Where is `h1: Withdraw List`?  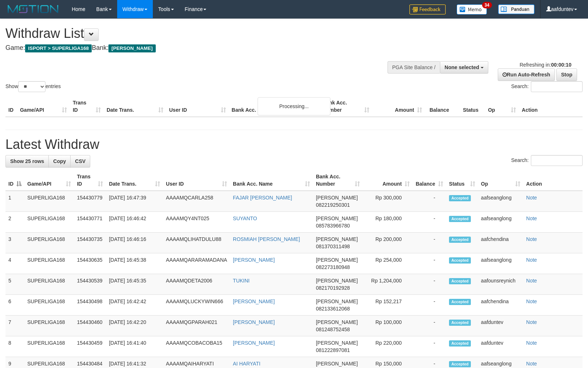 h1: Withdraw List is located at coordinates (195, 33).